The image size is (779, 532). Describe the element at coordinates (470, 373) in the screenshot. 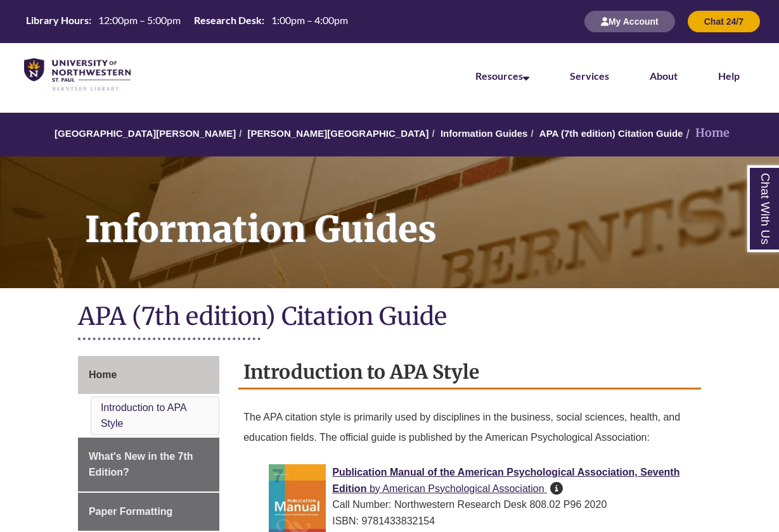

I see `h2: Introduction to APA Style` at that location.